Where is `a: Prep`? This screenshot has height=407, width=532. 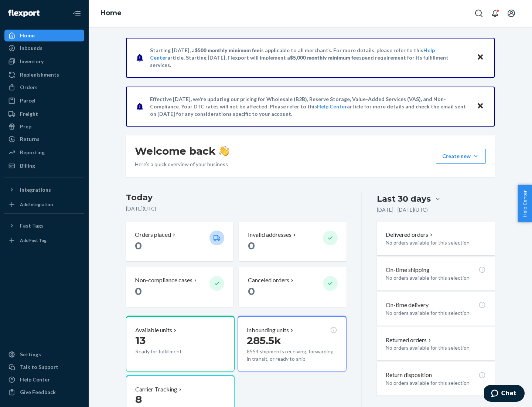 a: Prep is located at coordinates (44, 127).